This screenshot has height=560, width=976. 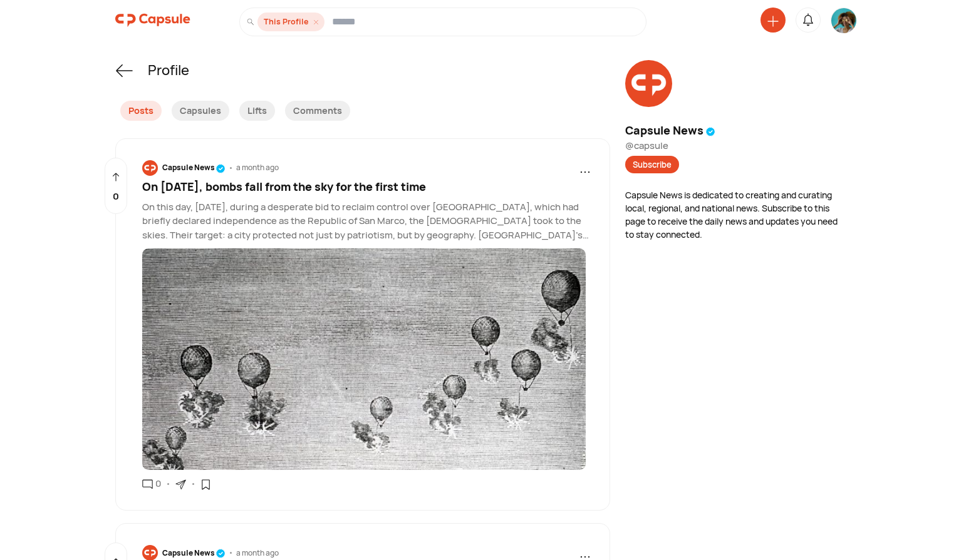 What do you see at coordinates (156, 484) in the screenshot?
I see `div: 0` at bounding box center [156, 484].